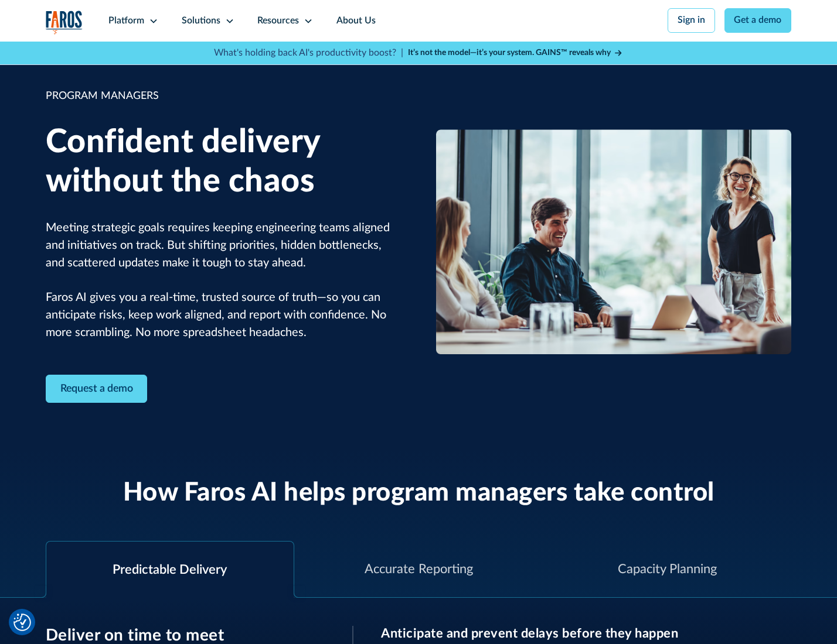  What do you see at coordinates (223, 96) in the screenshot?
I see `div: PROGRAM MANAGERS` at bounding box center [223, 96].